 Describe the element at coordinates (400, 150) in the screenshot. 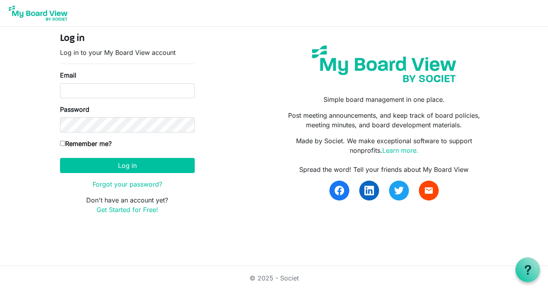

I see `a: Learn more.` at that location.